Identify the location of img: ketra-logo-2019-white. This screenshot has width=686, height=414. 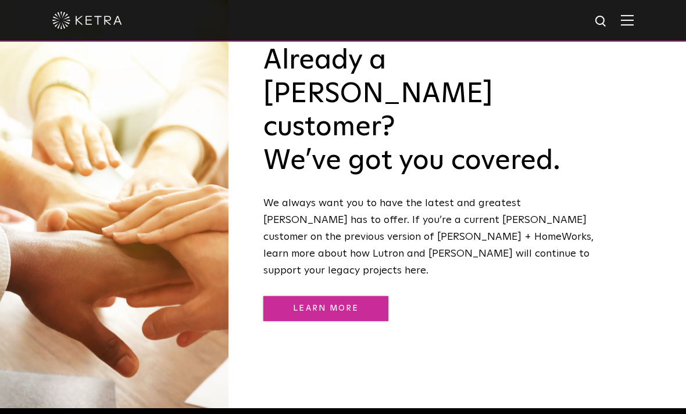
(87, 20).